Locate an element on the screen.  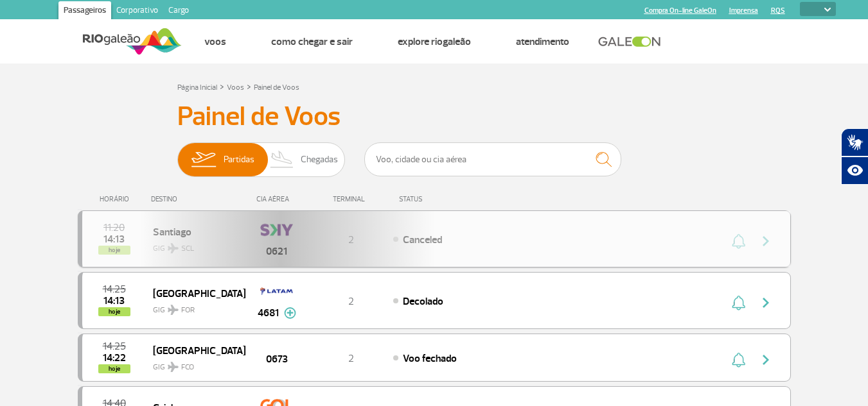
a: Explore RIOgaleão is located at coordinates (434, 42).